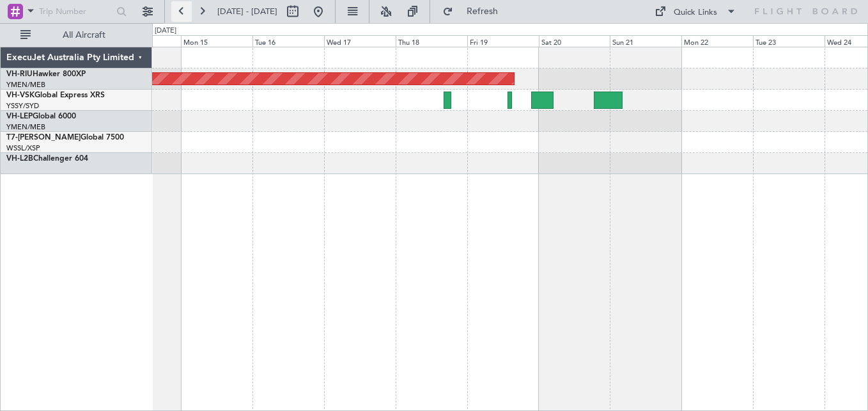 The width and height of the screenshot is (868, 411). What do you see at coordinates (46, 75) in the screenshot?
I see `a: VH-RIUHawker 800XP` at bounding box center [46, 75].